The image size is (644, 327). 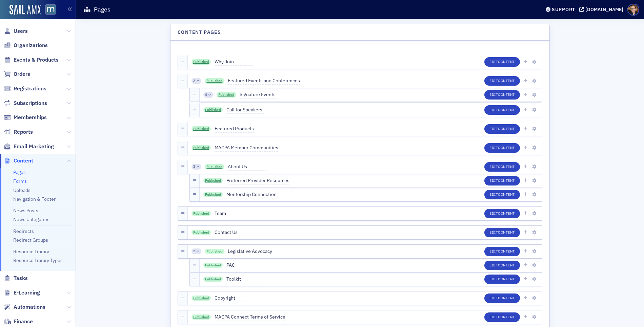 I want to click on a: Memberships, so click(x=25, y=117).